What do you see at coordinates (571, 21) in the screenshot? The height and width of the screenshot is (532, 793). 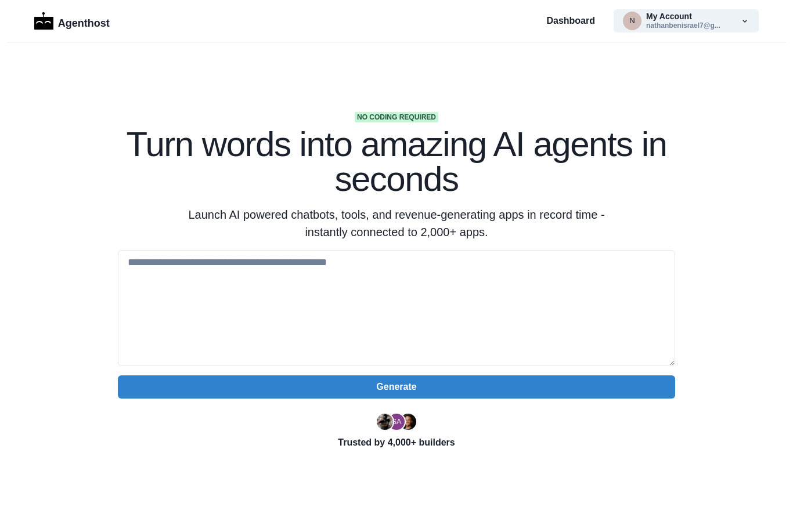 I see `p: Dashboard` at bounding box center [571, 21].